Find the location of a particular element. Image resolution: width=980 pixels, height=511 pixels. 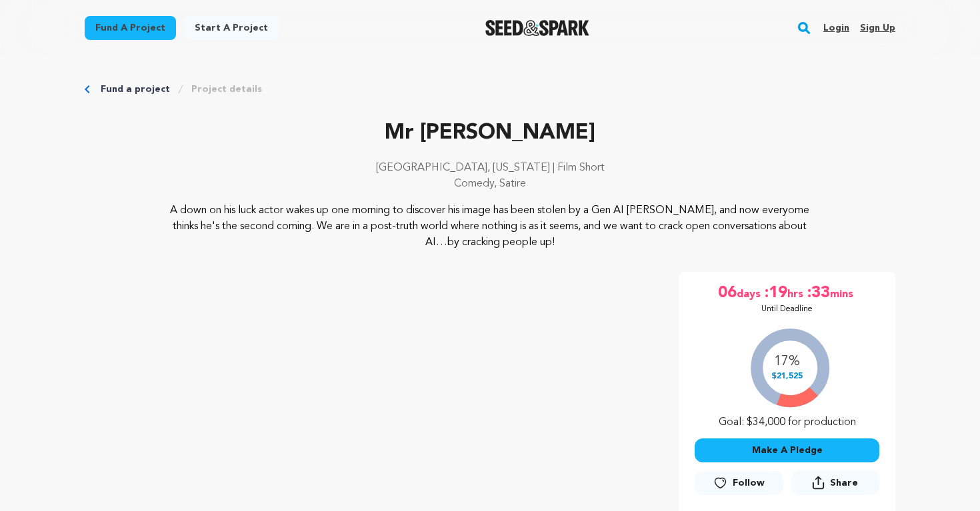

p: Comedy, Satire is located at coordinates (490, 184).